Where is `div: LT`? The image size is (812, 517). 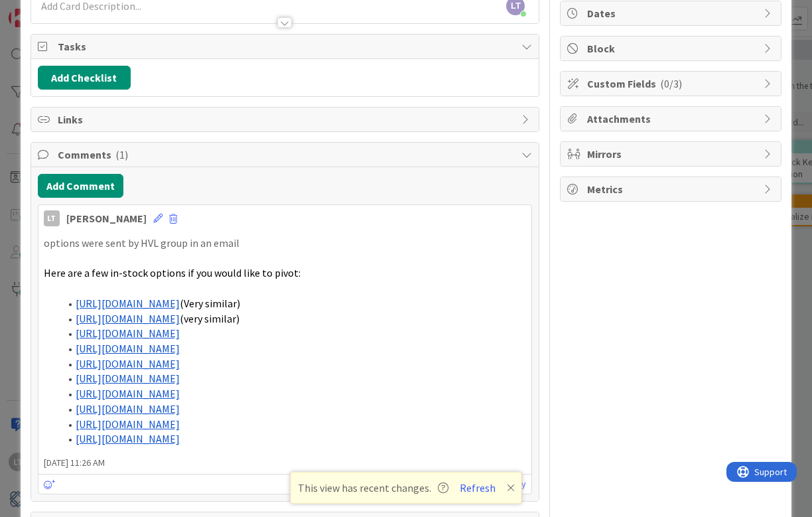 div: LT is located at coordinates (51, 218).